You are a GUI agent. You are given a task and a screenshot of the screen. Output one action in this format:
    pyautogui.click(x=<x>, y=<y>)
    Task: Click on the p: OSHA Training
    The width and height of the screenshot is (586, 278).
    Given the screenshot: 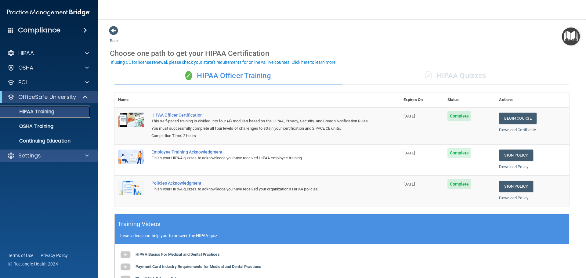 What is the action you would take?
    pyautogui.click(x=29, y=126)
    